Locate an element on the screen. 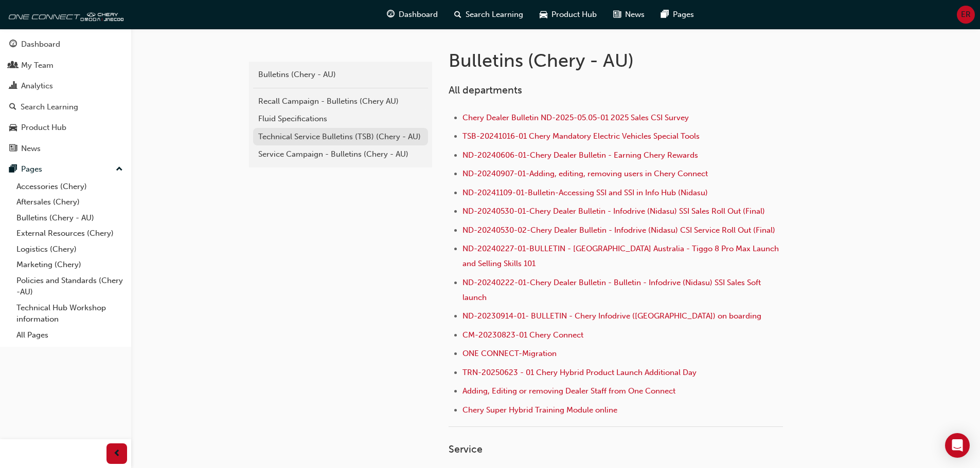 The height and width of the screenshot is (468, 980). a: pages-iconPages is located at coordinates (678, 15).